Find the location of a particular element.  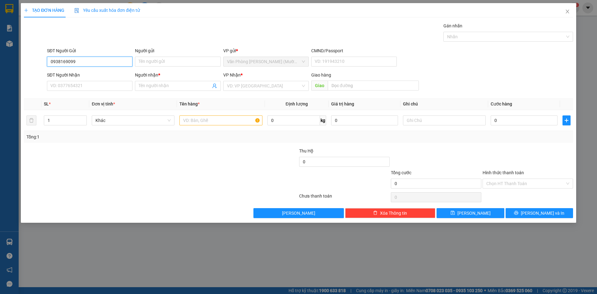

span: Giao hàng is located at coordinates (321, 75).